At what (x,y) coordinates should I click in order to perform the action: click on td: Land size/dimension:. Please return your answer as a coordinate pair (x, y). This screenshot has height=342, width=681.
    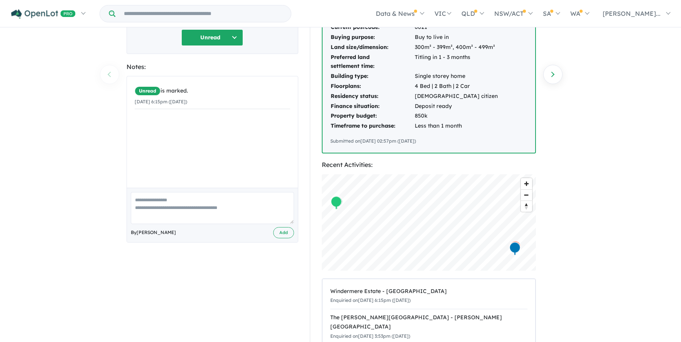
    Looking at the image, I should click on (372, 47).